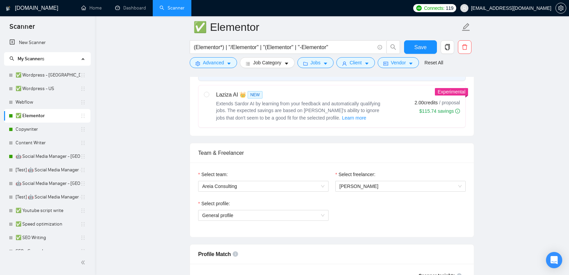 The width and height of the screenshot is (569, 275). Describe the element at coordinates (560, 8) in the screenshot. I see `button: setting` at that location.